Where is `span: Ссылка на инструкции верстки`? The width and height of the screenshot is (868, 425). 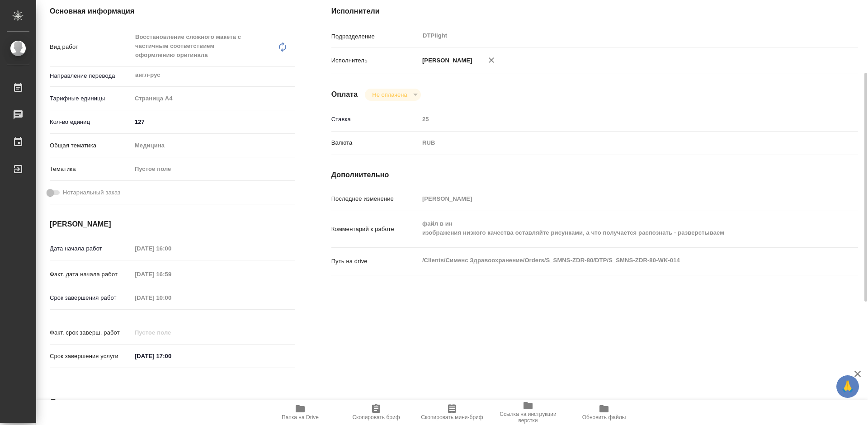
span: Ссылка на инструкции верстки is located at coordinates (528, 417).